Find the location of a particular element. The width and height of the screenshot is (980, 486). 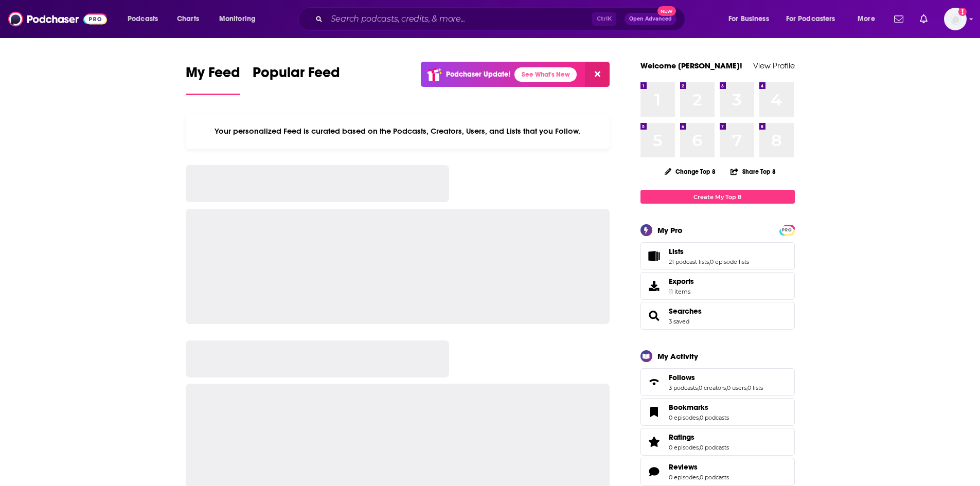

a: 3 saved is located at coordinates (679, 321).